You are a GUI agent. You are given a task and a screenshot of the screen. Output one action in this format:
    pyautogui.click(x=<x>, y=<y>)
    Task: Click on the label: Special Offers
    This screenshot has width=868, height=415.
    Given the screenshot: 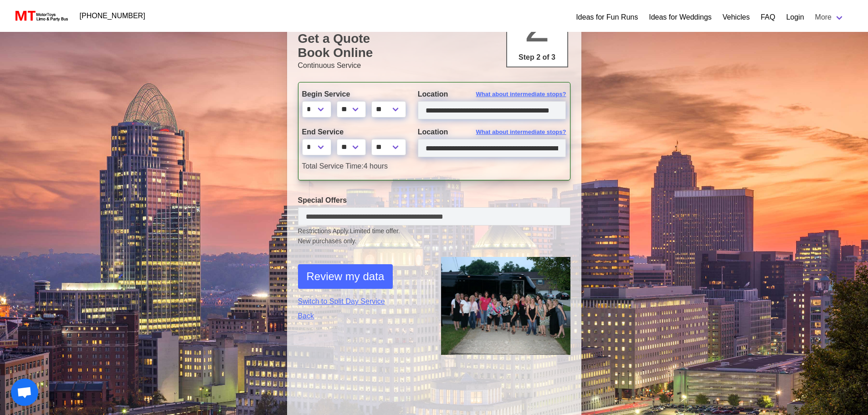 What is the action you would take?
    pyautogui.click(x=434, y=200)
    